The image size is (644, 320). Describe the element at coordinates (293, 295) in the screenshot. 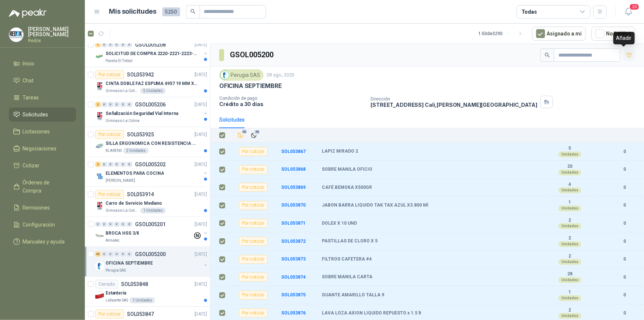

I see `b: SOL053875` at that location.